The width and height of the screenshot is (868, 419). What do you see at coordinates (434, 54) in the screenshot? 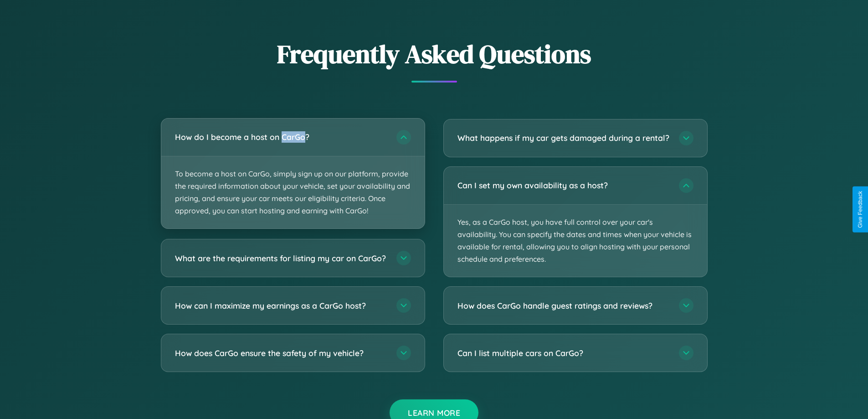
I see `h2: Frequently Asked Questions` at bounding box center [434, 54].